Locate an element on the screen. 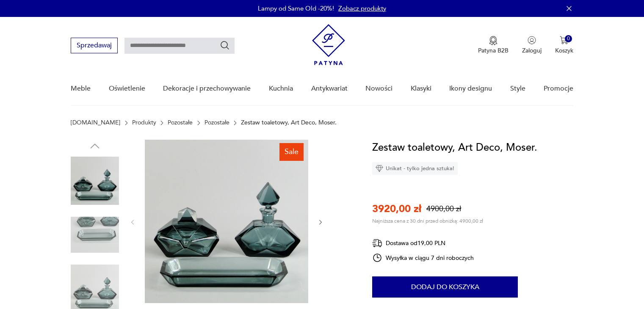 The width and height of the screenshot is (644, 309). div: 0 is located at coordinates (569, 38).